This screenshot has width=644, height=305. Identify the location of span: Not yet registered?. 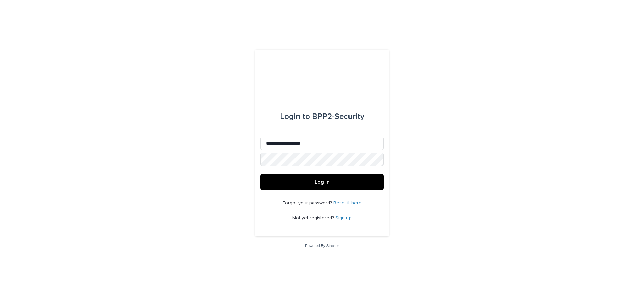
(314, 218).